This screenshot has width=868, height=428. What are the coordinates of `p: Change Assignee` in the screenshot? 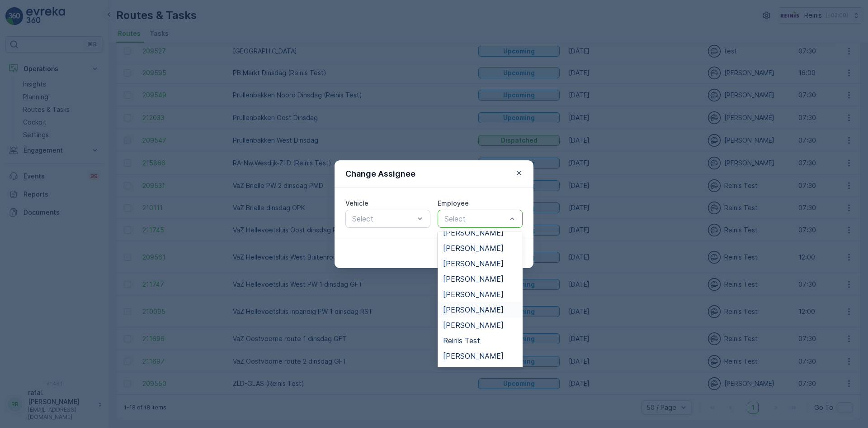 It's located at (380, 174).